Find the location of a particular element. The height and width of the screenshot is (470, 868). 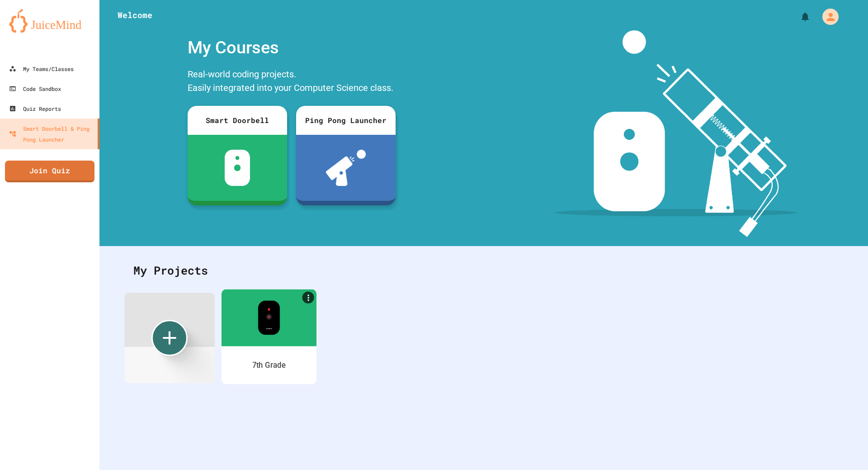

div: My Notifications is located at coordinates (797, 16).